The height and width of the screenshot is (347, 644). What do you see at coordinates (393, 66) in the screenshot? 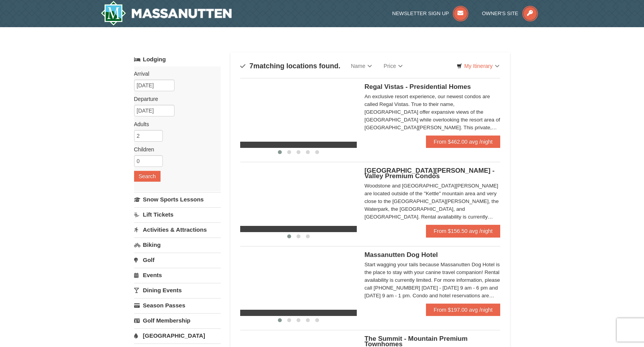
I see `a: Price` at bounding box center [393, 66].